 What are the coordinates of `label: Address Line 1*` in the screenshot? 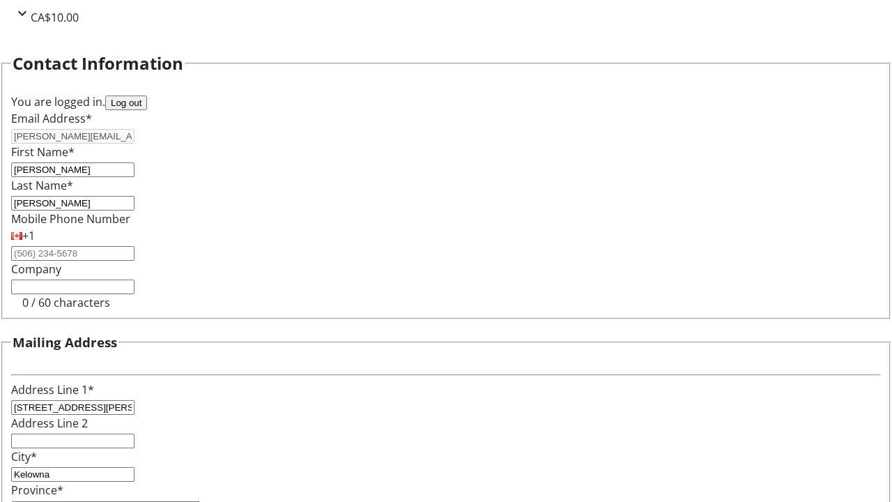 It's located at (52, 390).